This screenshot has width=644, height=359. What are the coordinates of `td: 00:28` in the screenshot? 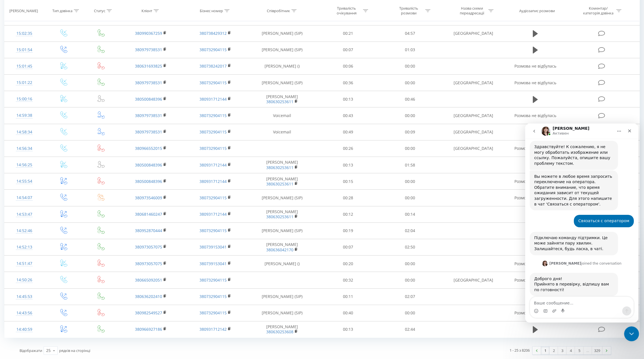 It's located at (348, 198).